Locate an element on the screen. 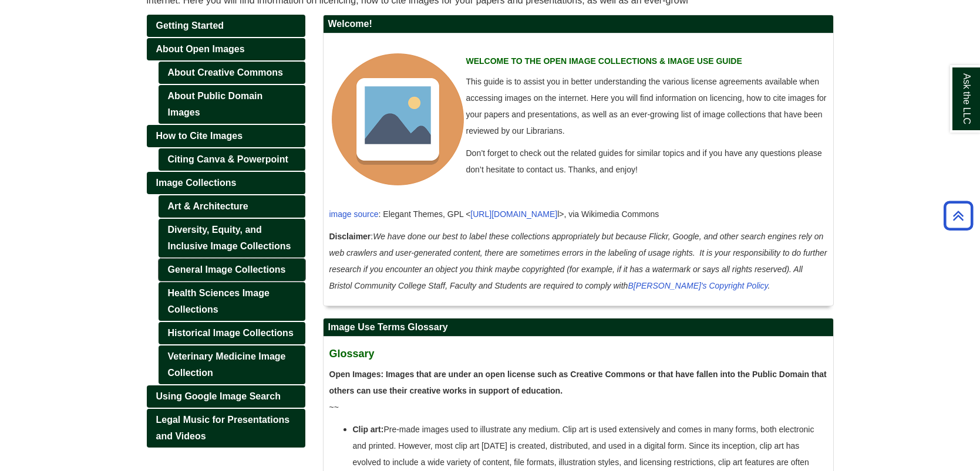  span: Don’t forget to check out the related guides for similar topics and if you have any questions ple... is located at coordinates (644, 161).